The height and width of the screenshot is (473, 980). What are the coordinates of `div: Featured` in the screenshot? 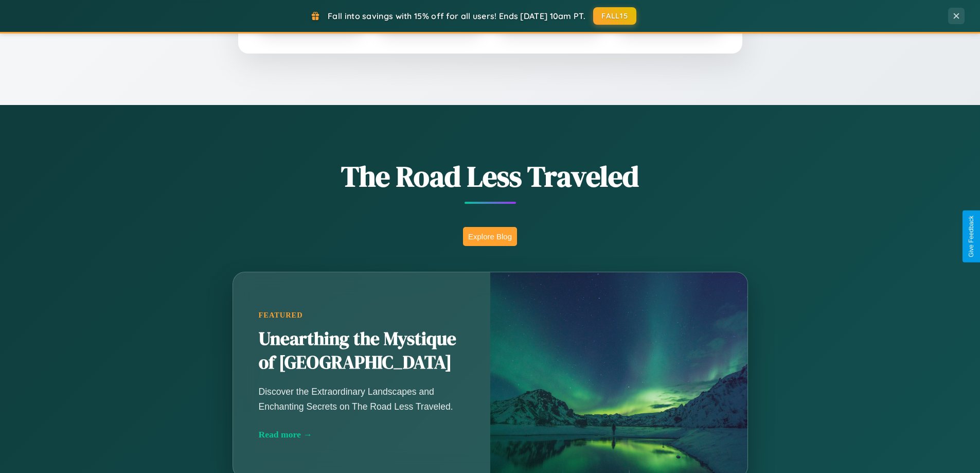 It's located at (362, 315).